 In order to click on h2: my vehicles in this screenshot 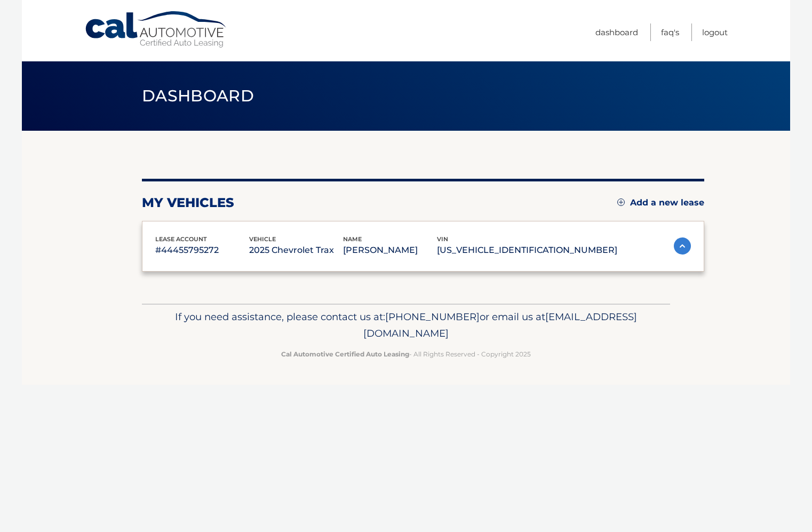, I will do `click(188, 202)`.